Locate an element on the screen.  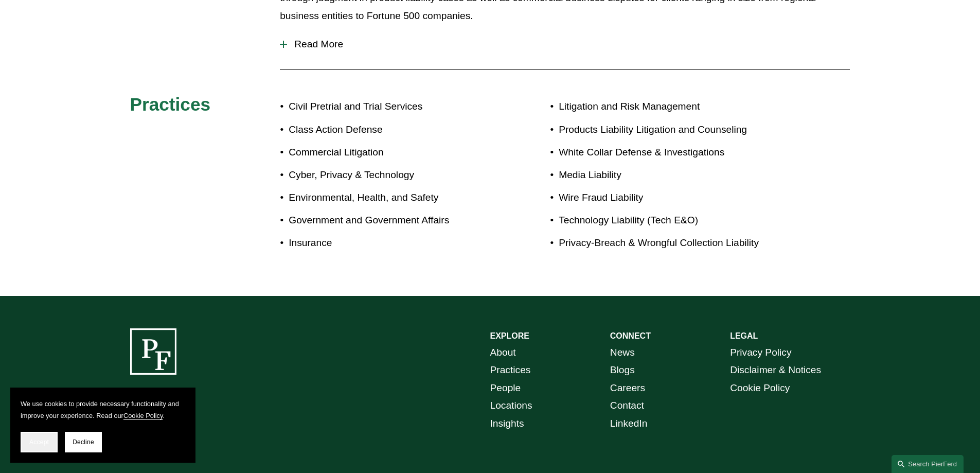
a: Contact is located at coordinates (627, 405).